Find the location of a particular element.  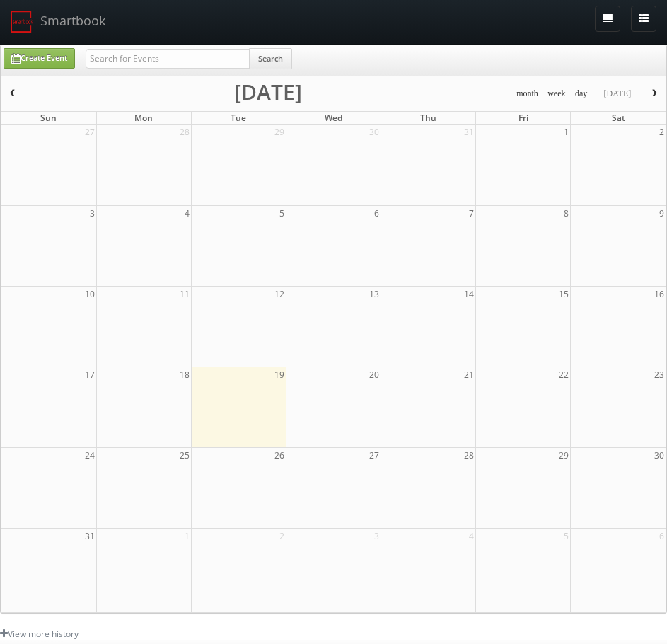

span: Mon is located at coordinates (144, 117).